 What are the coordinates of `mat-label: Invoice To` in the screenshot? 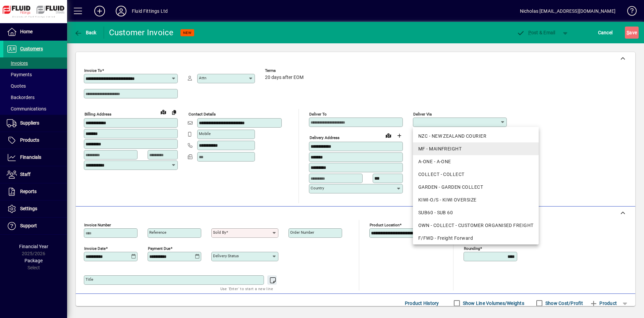 It's located at (93, 71).